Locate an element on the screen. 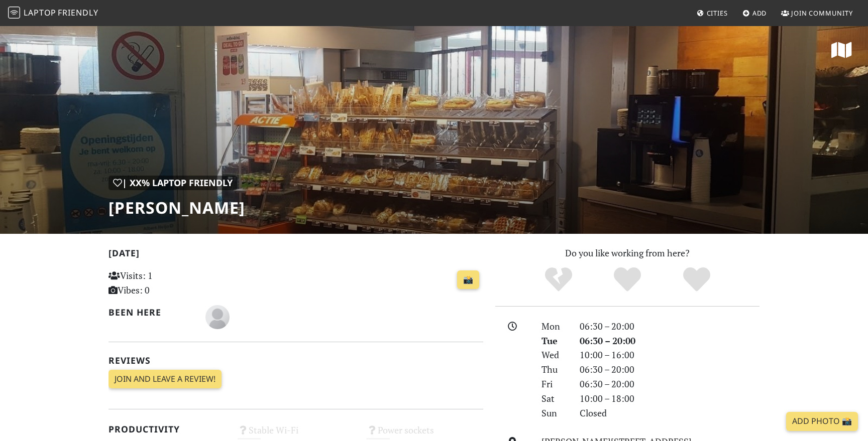 This screenshot has width=868, height=441. p: Visits: 1 Vibes: 0 is located at coordinates (167, 283).